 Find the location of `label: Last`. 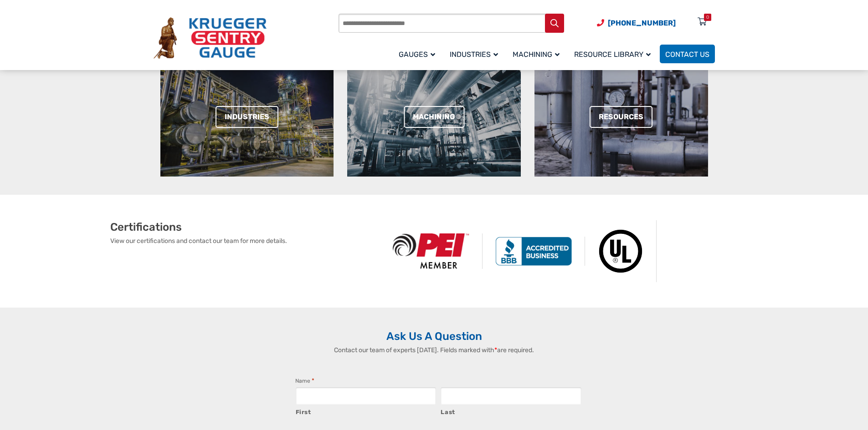

label: Last is located at coordinates (511, 411).